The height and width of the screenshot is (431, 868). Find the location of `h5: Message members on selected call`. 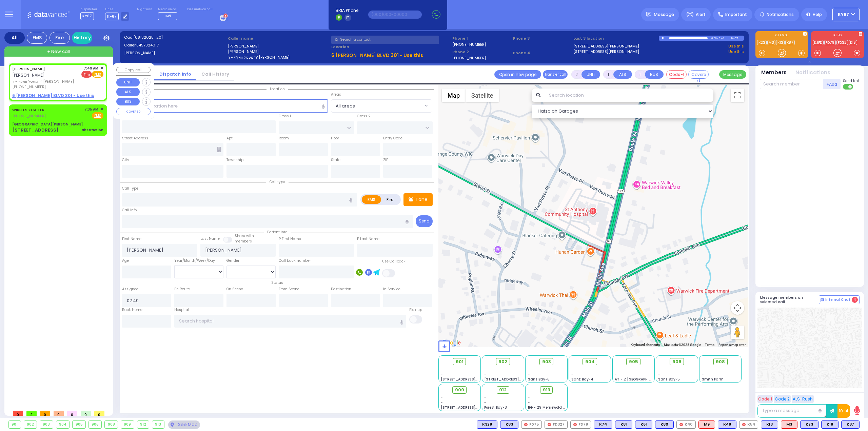

h5: Message members on selected call is located at coordinates (789, 300).